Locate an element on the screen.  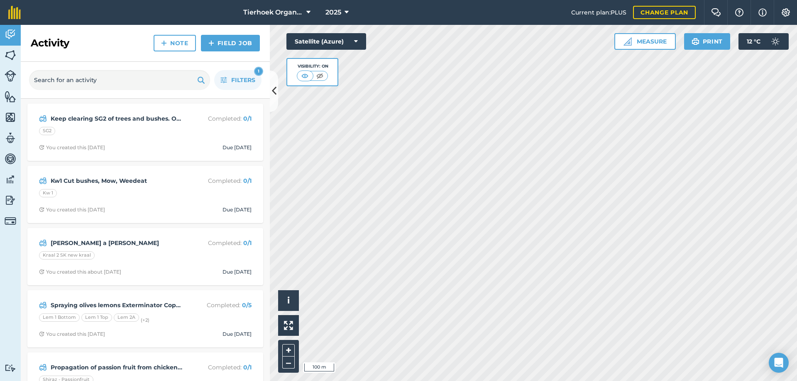
img: Ruler icon is located at coordinates (627, 41).